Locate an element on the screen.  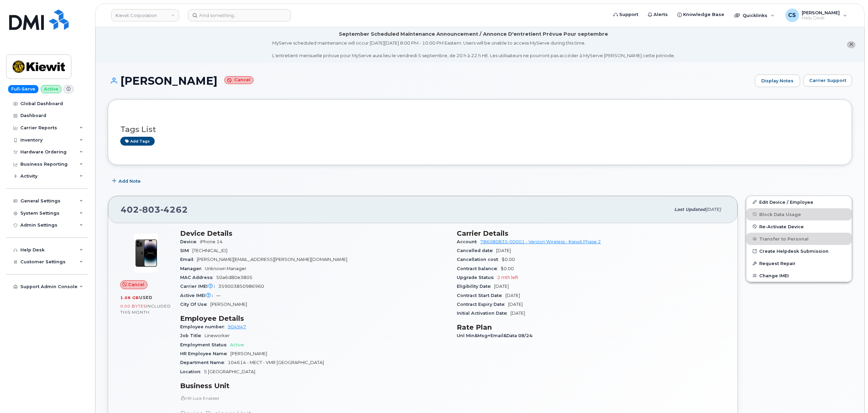
button: Transfer to Personal is located at coordinates (799, 239).